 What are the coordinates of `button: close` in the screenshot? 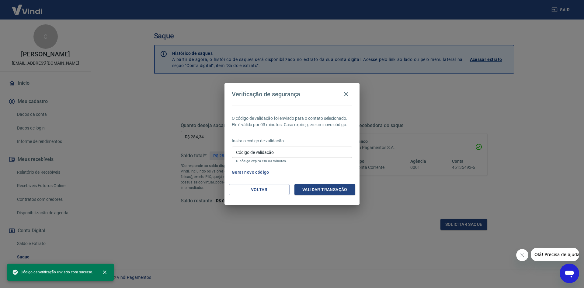 It's located at (105, 272).